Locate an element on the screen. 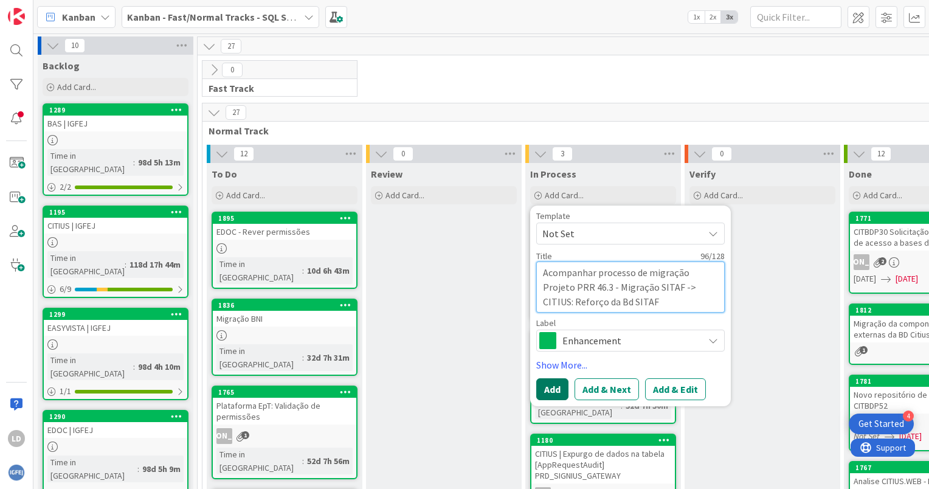 The height and width of the screenshot is (489, 929). b: Kanban - Fast/Normal Tracks - SQL SERVER is located at coordinates (221, 17).